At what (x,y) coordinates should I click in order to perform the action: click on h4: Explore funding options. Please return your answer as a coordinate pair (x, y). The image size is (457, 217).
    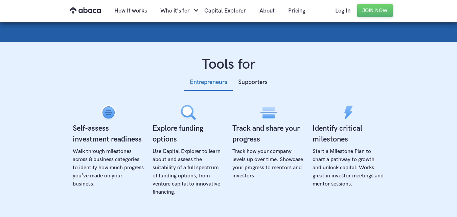
    Looking at the image, I should click on (188, 134).